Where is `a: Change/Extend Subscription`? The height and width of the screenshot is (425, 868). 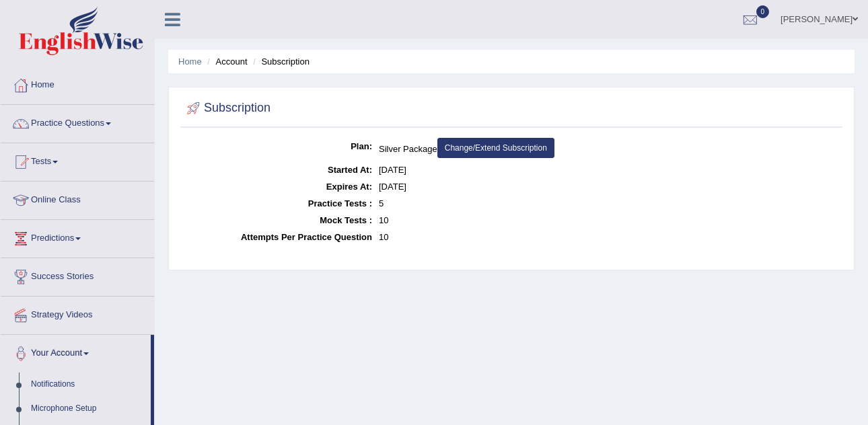 a: Change/Extend Subscription is located at coordinates (496, 148).